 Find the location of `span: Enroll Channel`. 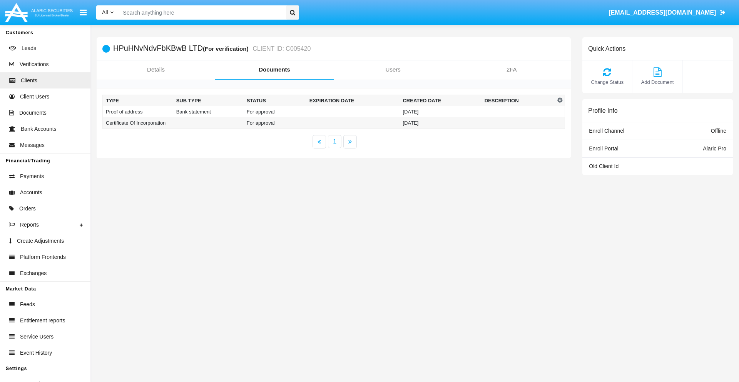

span: Enroll Channel is located at coordinates (606, 131).